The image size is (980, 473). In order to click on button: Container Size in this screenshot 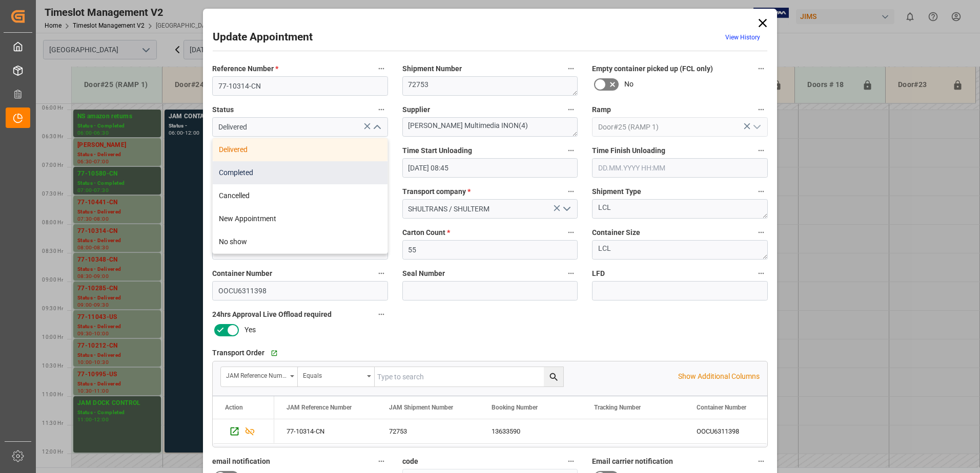, I will do `click(762, 233)`.